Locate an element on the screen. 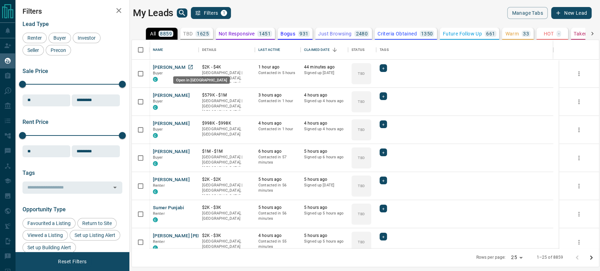  div: Set up Building Alert is located at coordinates (49, 248).